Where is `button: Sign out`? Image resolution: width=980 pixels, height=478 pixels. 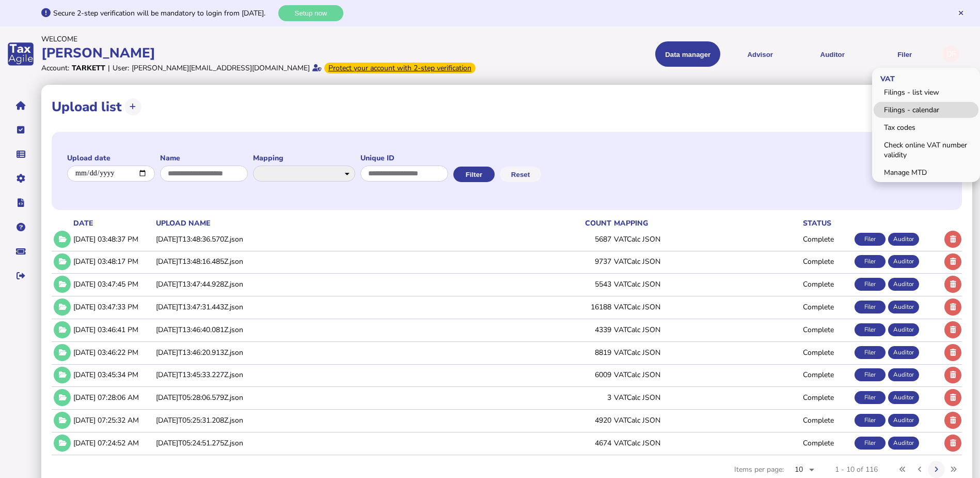
button: Sign out is located at coordinates (20, 275).